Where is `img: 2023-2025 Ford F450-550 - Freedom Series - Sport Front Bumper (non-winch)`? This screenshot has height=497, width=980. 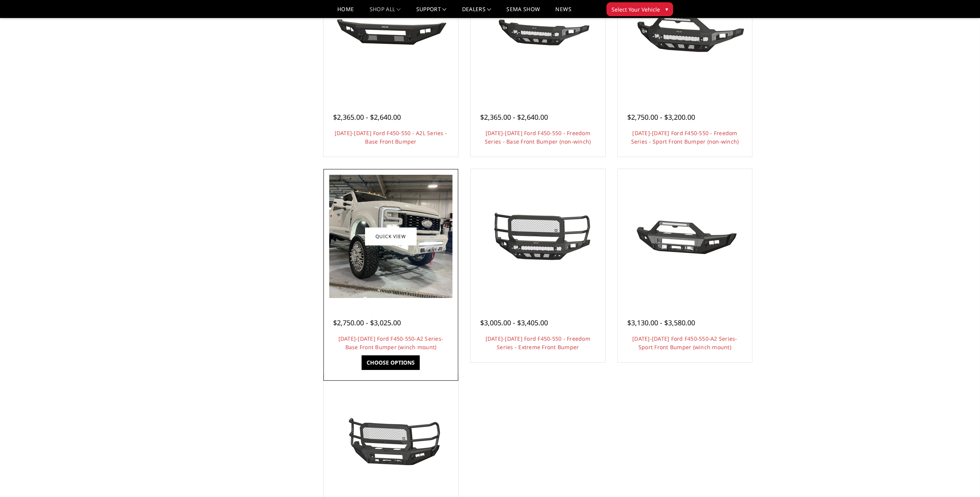 img: 2023-2025 Ford F450-550 - Freedom Series - Sport Front Bumper (non-winch) is located at coordinates (684, 32).